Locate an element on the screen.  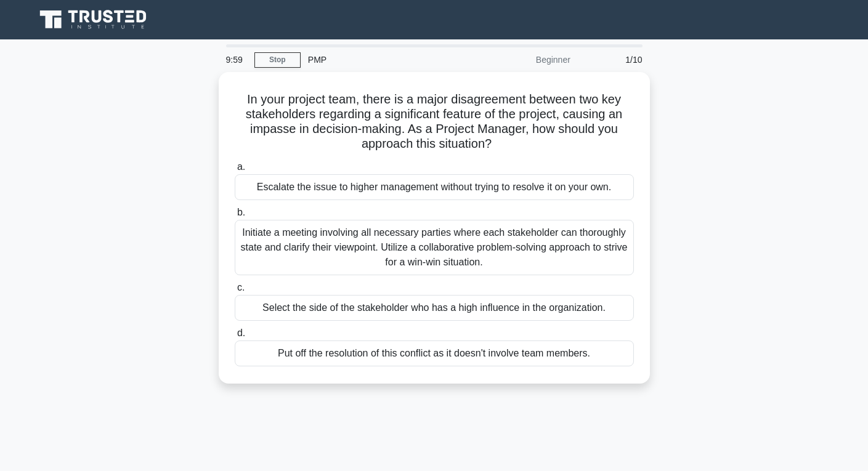
span: a. is located at coordinates (241, 166).